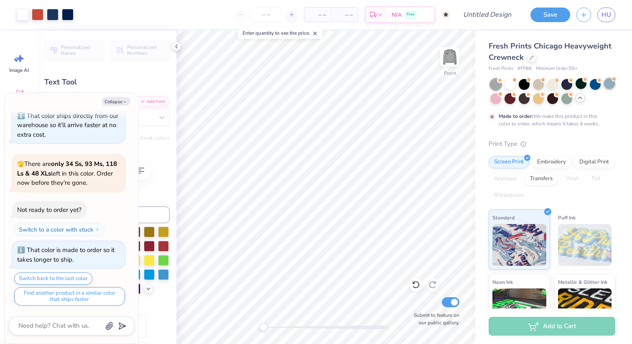  I want to click on span: Personalized Names, so click(79, 50).